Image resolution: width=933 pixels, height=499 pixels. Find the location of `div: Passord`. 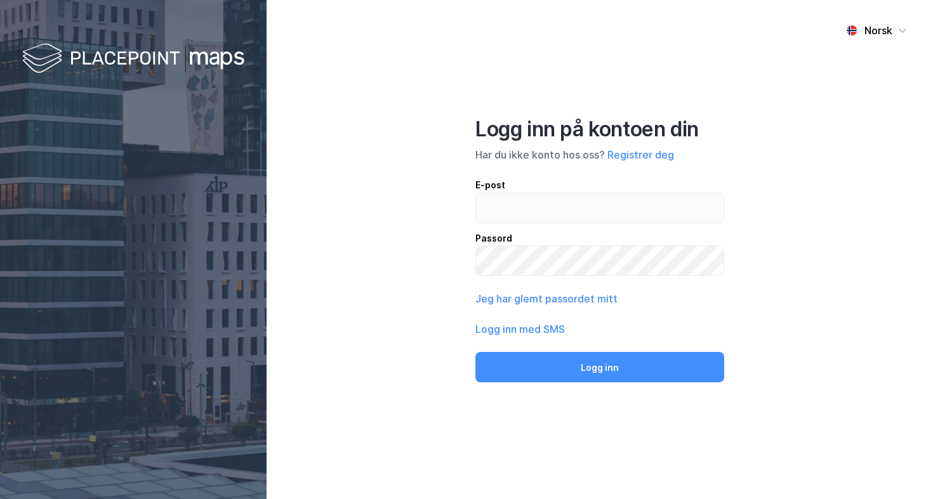

div: Passord is located at coordinates (600, 239).